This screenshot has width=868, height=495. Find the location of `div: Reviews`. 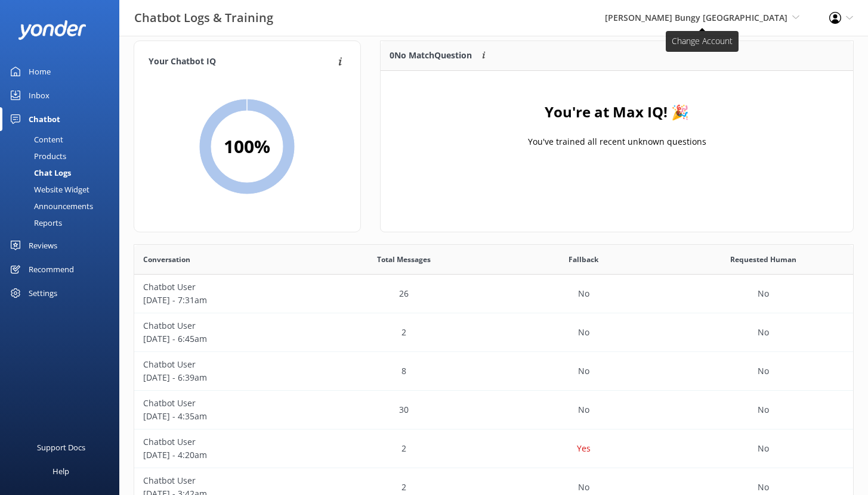

div: Reviews is located at coordinates (43, 246).